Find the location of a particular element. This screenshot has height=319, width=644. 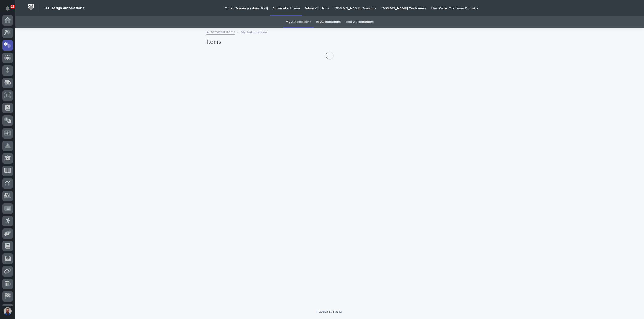

a: Test Automations is located at coordinates (359, 22).